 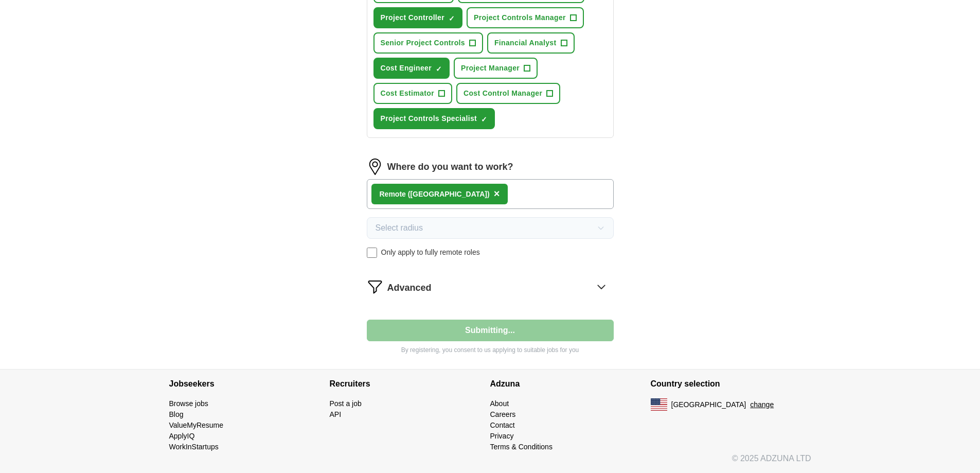 I want to click on a: ApplyIQ, so click(x=182, y=436).